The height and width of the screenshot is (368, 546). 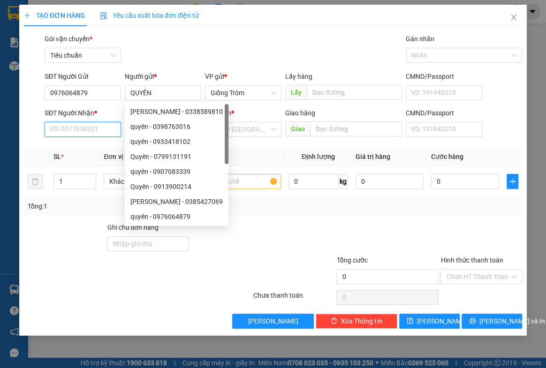 What do you see at coordinates (176, 127) in the screenshot?
I see `div: quyên - 0398763016` at bounding box center [176, 127].